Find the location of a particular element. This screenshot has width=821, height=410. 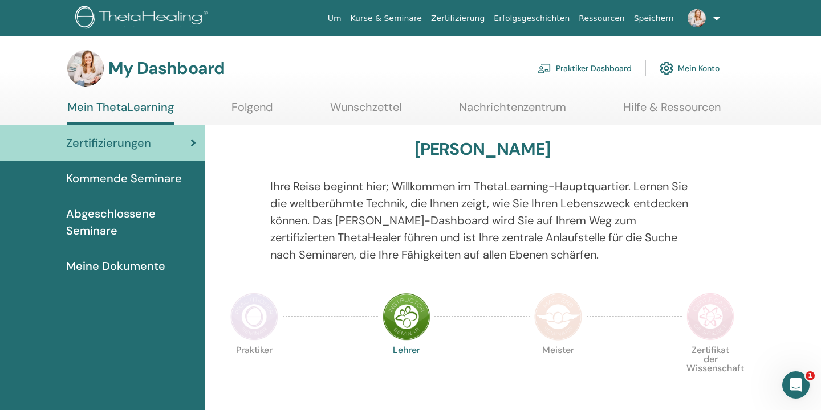

p: Praktiker is located at coordinates (254, 370).